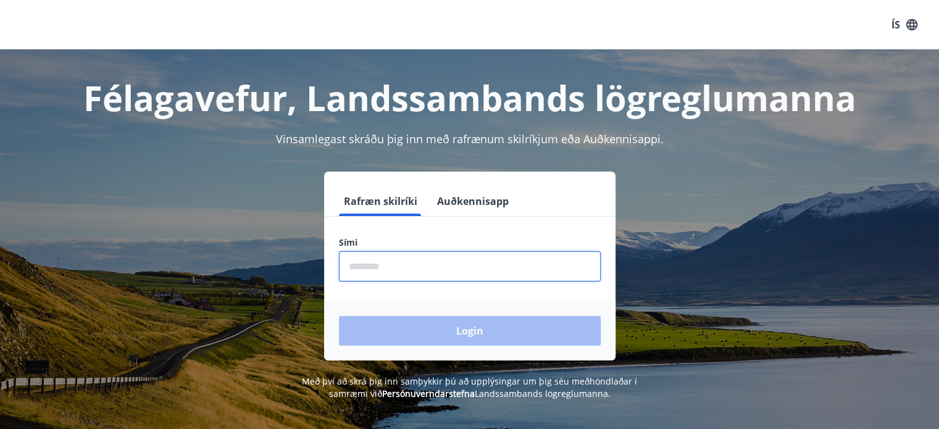  Describe the element at coordinates (470, 139) in the screenshot. I see `span: Vinsamlegast skráðu þig inn með rafrænum skilríkjum eða Auðkennisappi.` at that location.